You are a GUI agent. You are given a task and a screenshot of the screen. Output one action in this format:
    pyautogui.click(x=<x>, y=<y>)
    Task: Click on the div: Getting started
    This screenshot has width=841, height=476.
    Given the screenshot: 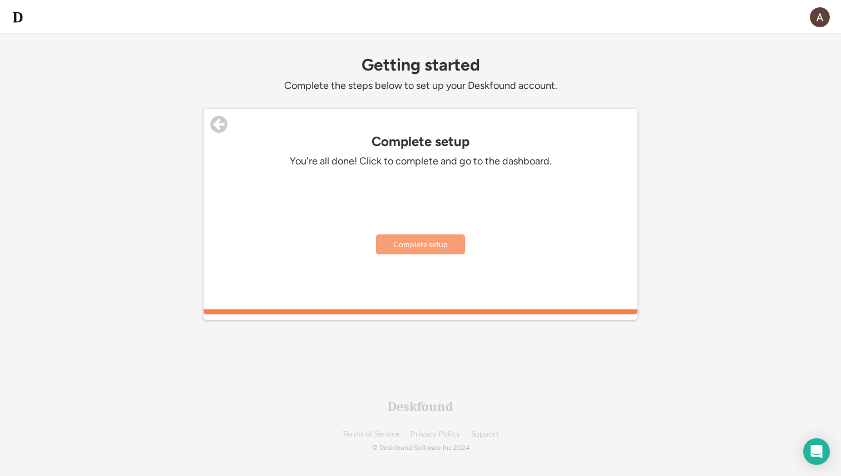 What is the action you would take?
    pyautogui.click(x=420, y=64)
    